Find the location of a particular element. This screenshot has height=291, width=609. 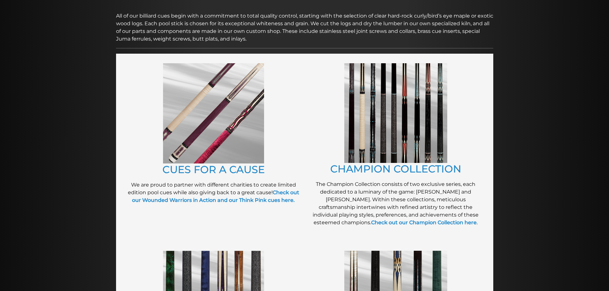

a: CHAMPION COLLECTION is located at coordinates (396, 169).